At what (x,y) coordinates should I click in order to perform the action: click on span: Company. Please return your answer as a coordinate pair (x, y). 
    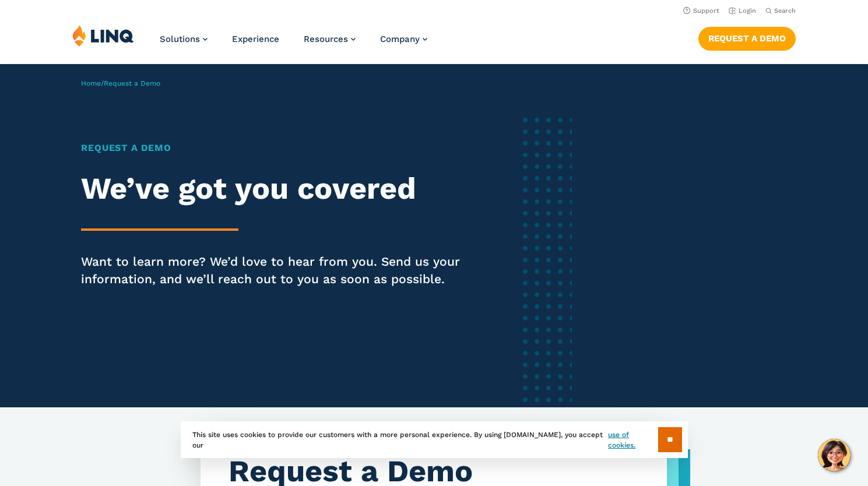
    Looking at the image, I should click on (399, 39).